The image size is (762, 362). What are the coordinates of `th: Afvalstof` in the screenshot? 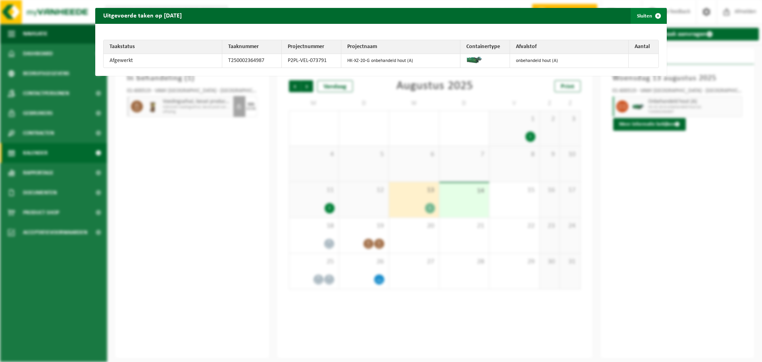 It's located at (569, 47).